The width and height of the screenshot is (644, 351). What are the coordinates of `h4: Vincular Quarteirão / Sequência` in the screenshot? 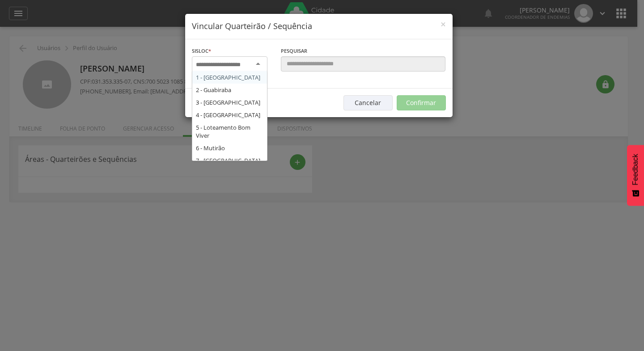 It's located at (319, 27).